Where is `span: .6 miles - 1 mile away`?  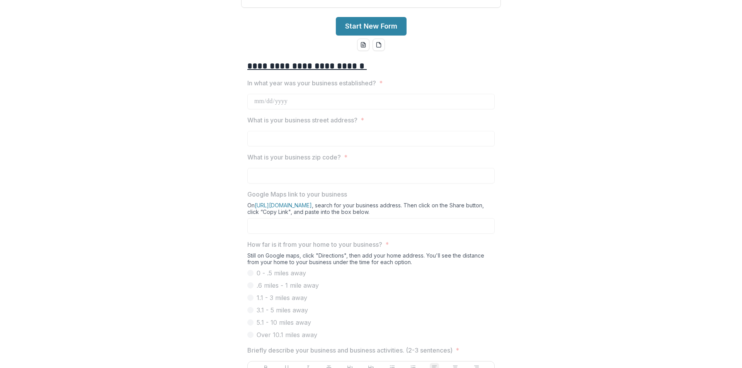
span: .6 miles - 1 mile away is located at coordinates (288, 286).